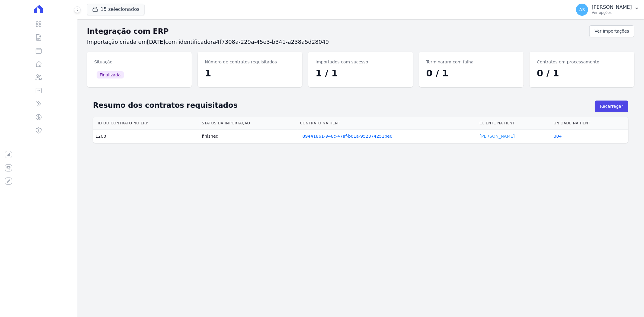 The width and height of the screenshot is (644, 317). Describe the element at coordinates (248, 123) in the screenshot. I see `th: Status da importação` at that location.